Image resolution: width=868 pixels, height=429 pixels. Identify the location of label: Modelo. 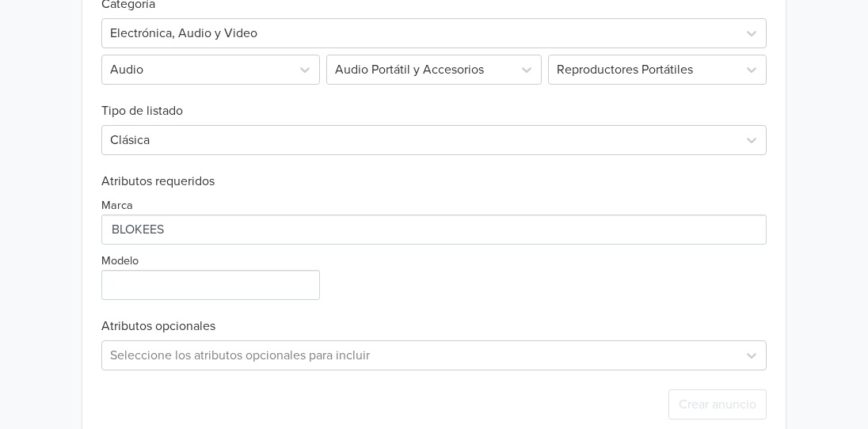
(119, 261).